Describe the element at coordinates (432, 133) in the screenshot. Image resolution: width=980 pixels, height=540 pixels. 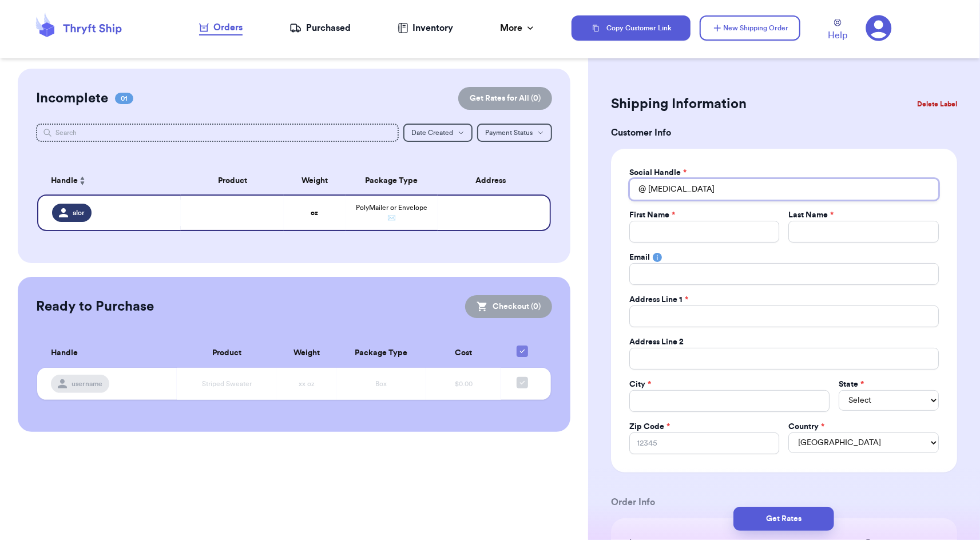
I see `span: Date Created` at that location.